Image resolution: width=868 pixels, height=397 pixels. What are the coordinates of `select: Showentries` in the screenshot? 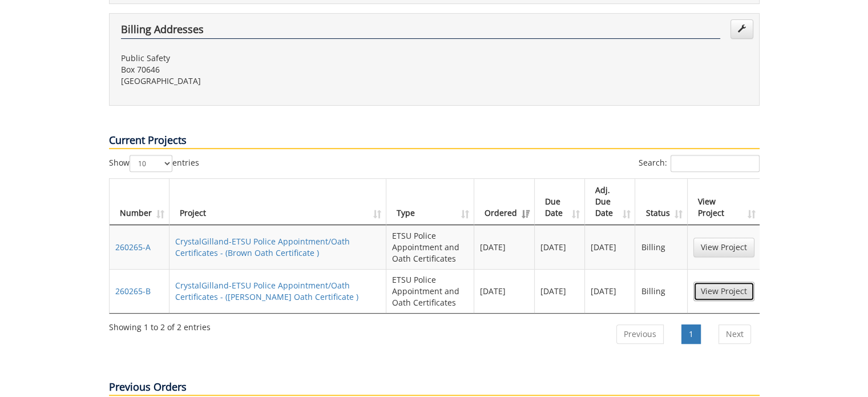 It's located at (150, 164).